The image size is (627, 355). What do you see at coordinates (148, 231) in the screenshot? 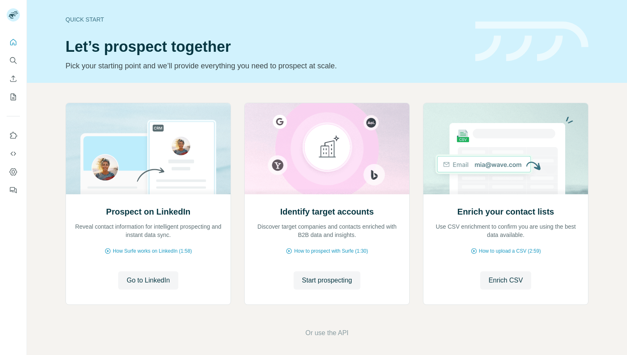
I see `p: Reveal contact information for intelligent prospecting and instant data sync.` at bounding box center [148, 231].